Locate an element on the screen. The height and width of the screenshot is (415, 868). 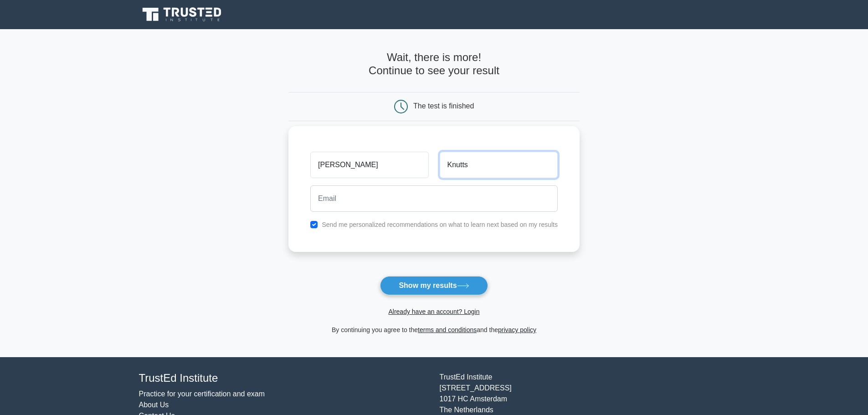
input: First name is located at coordinates (369, 165).